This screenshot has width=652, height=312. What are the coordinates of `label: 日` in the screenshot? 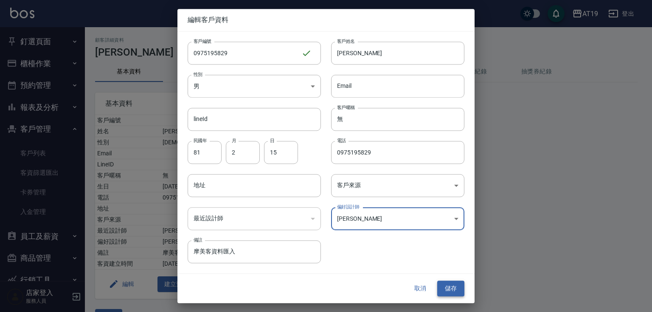 It's located at (272, 140).